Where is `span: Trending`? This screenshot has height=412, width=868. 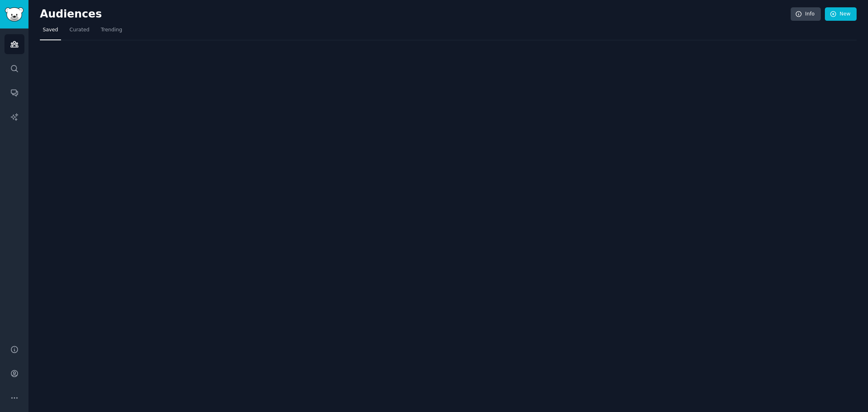
span: Trending is located at coordinates (112, 30).